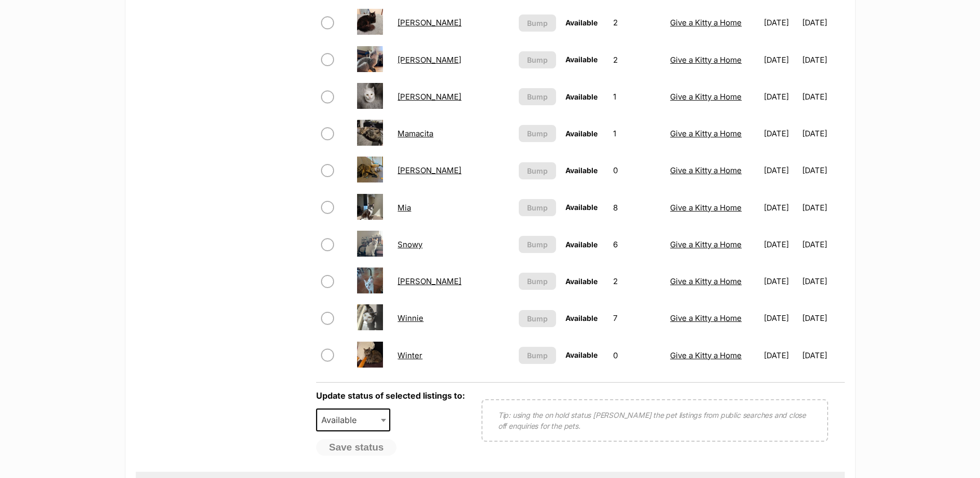 The width and height of the screenshot is (980, 478). Describe the element at coordinates (637, 207) in the screenshot. I see `td: 8` at that location.